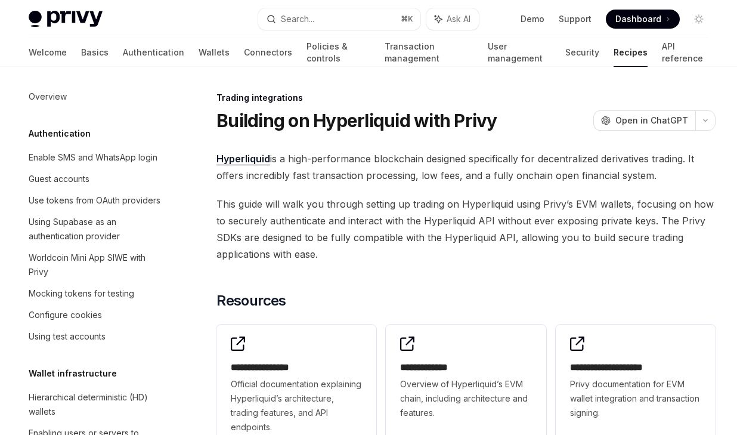 The image size is (737, 435). I want to click on a: Configure cookies, so click(95, 315).